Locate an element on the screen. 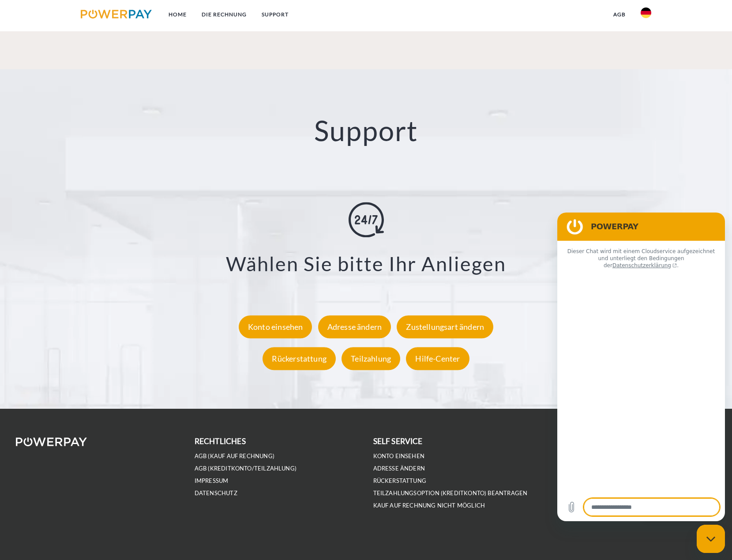  img: logo-powerpay-white.svg is located at coordinates (51, 442).